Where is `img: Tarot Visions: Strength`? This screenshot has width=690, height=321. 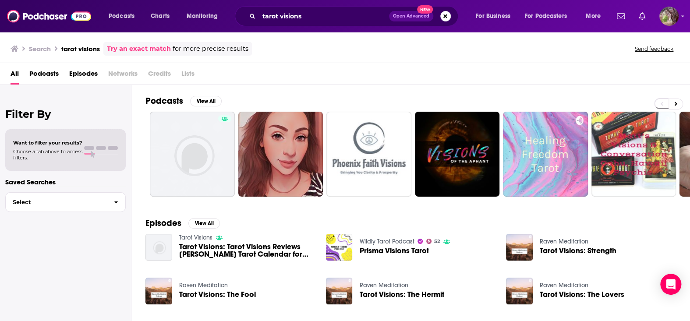 img: Tarot Visions: Strength is located at coordinates (519, 247).